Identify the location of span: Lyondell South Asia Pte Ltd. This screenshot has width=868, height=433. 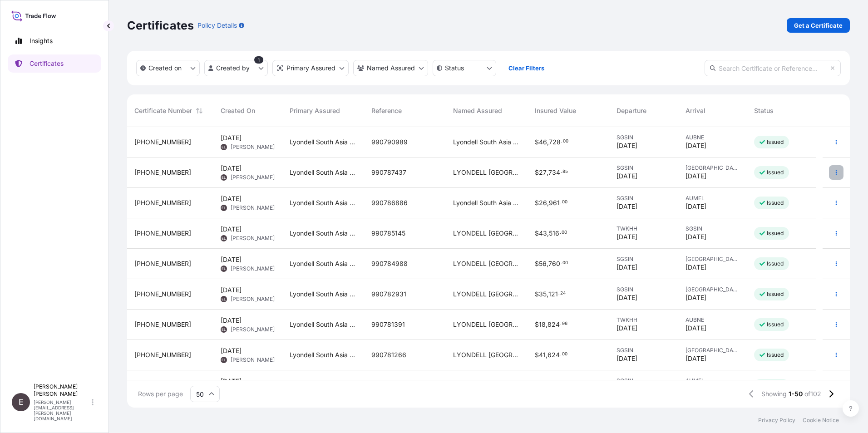
(487, 142).